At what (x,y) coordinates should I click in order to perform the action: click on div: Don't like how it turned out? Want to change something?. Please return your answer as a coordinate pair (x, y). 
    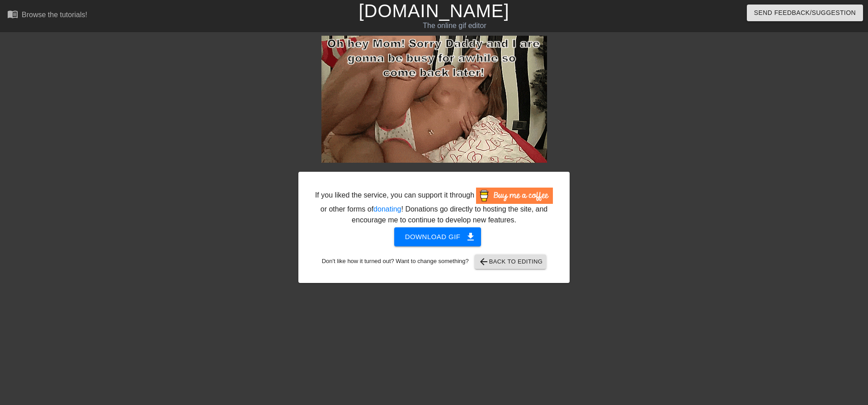
    Looking at the image, I should click on (434, 262).